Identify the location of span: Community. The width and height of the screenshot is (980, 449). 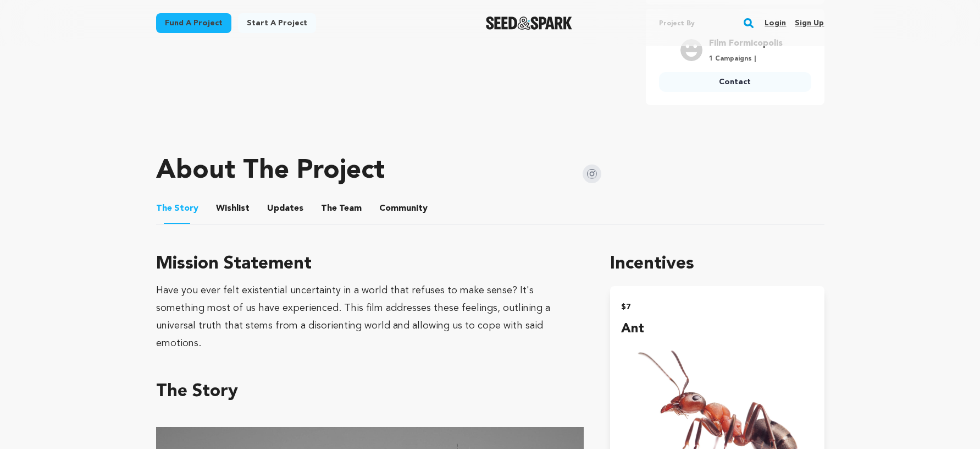
(403, 208).